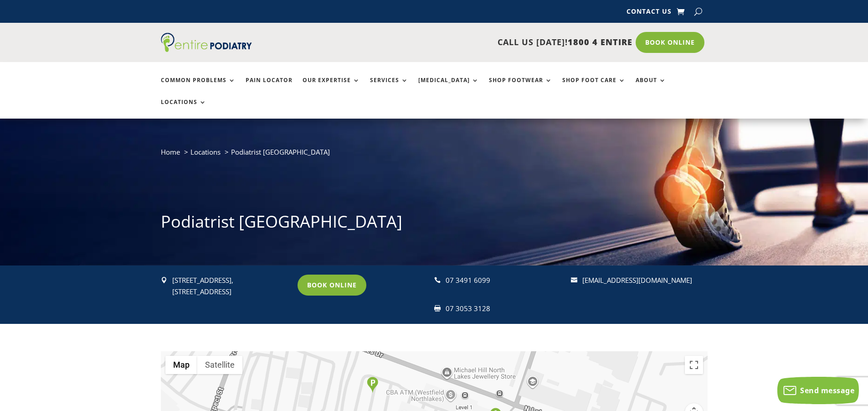 This screenshot has height=411, width=868. Describe the element at coordinates (818, 390) in the screenshot. I see `button: Send message` at that location.